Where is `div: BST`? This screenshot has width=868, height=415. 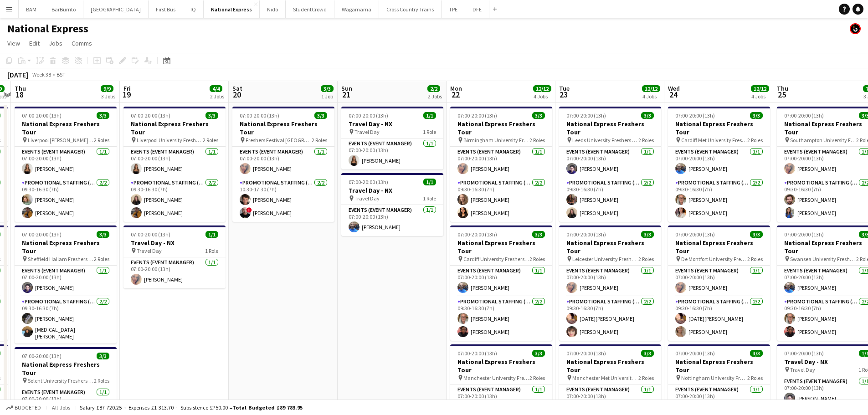
div: BST is located at coordinates (61, 74).